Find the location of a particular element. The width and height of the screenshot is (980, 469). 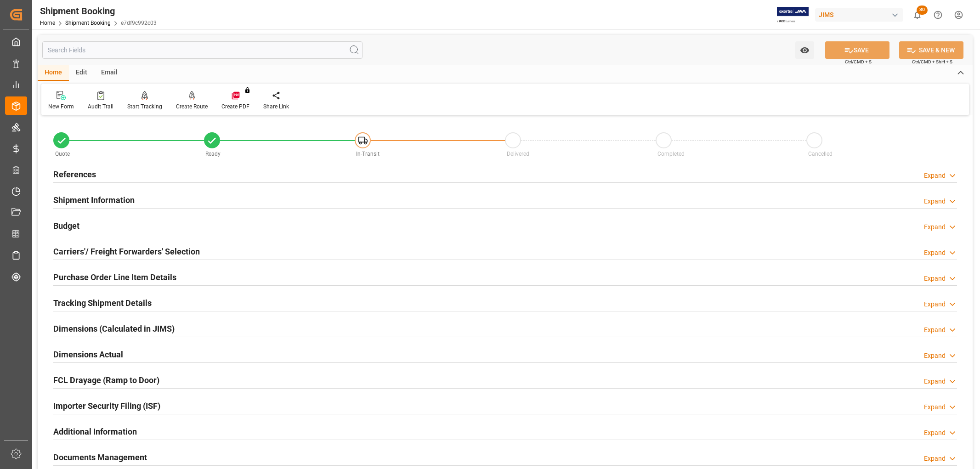

div: Create Route is located at coordinates (191, 106).